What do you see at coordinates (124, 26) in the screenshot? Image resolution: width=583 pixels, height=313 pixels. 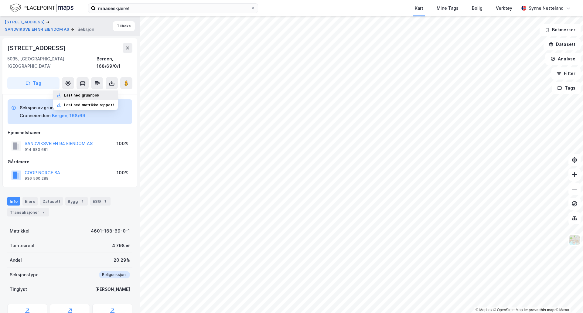 I see `button: Tilbake` at bounding box center [124, 26].